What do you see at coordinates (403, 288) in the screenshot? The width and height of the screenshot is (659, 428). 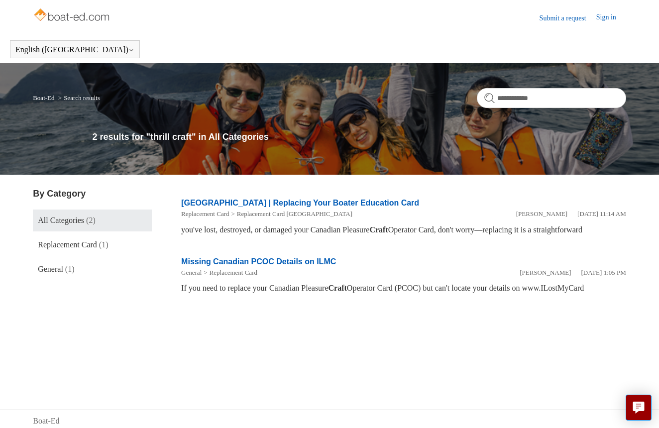 I see `div: If you need to replace your Canadian Pleasure Operator Card (PCOC) but can't locate your details ...` at bounding box center [403, 288].